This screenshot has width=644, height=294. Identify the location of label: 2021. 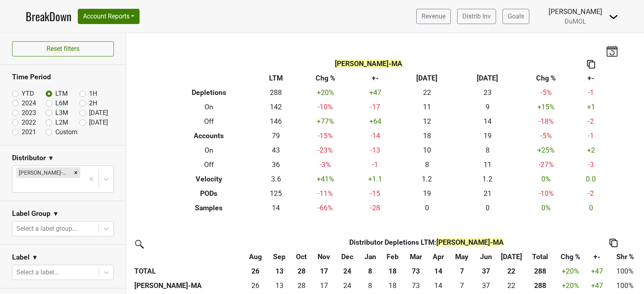
(29, 132).